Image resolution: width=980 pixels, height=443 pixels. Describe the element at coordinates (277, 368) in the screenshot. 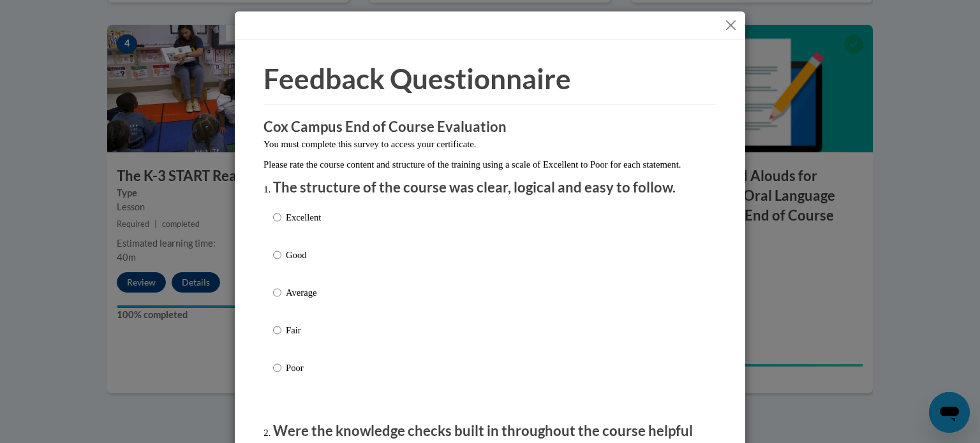

I see `input: Poor` at that location.